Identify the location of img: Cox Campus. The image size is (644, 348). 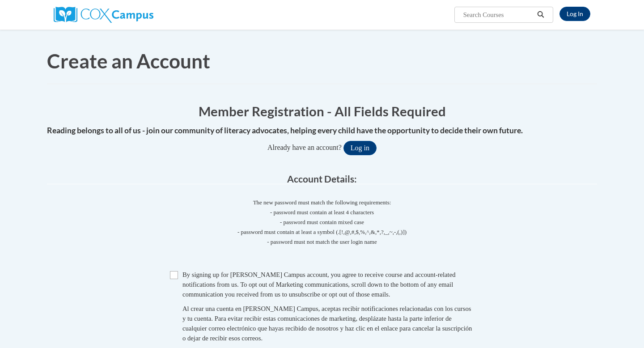
(103, 14).